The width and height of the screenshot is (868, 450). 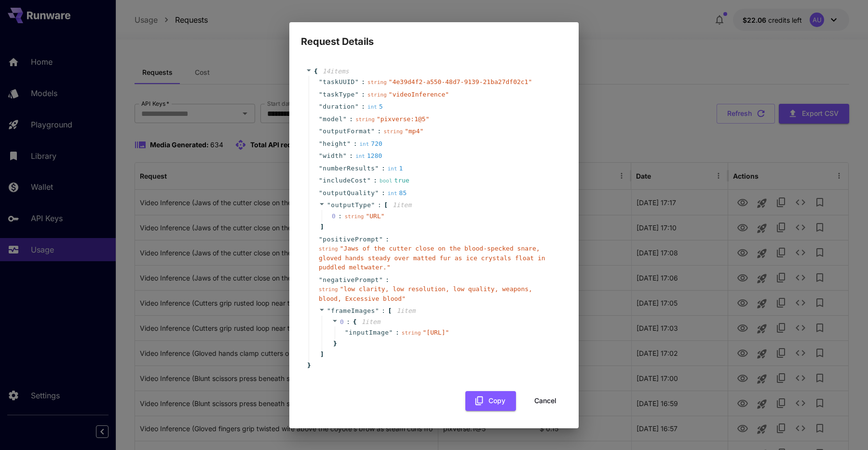 I want to click on div: 1, so click(x=396, y=169).